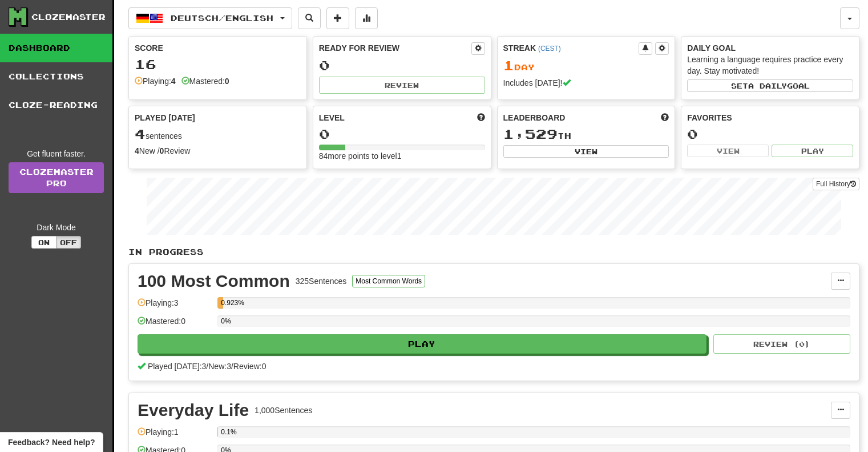  Describe the element at coordinates (218, 48) in the screenshot. I see `div: Score` at that location.